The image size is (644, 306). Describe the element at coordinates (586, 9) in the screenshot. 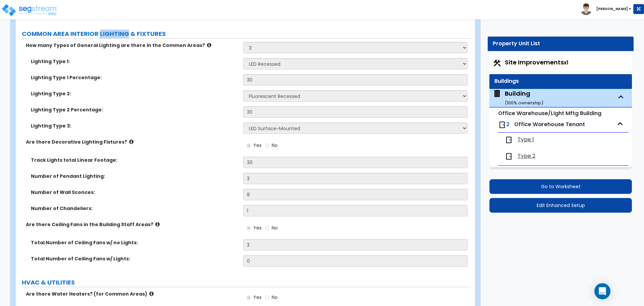

I see `img: avatar.png` at that location.